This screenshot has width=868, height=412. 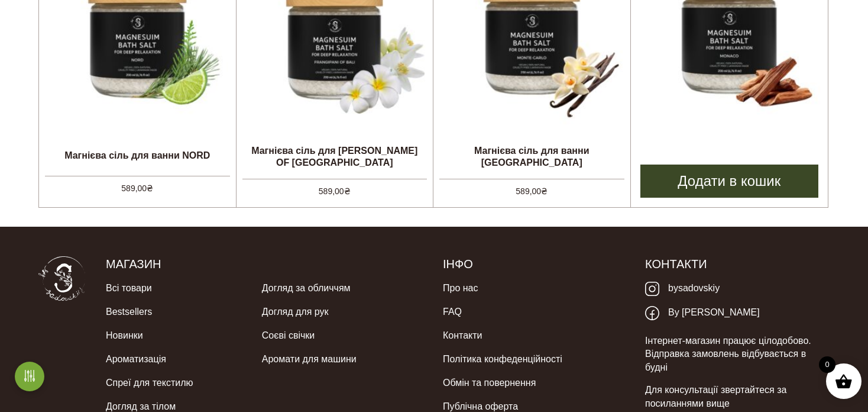 I want to click on p: Для консультації звертайтеся за посиланнями вище, so click(x=737, y=397).